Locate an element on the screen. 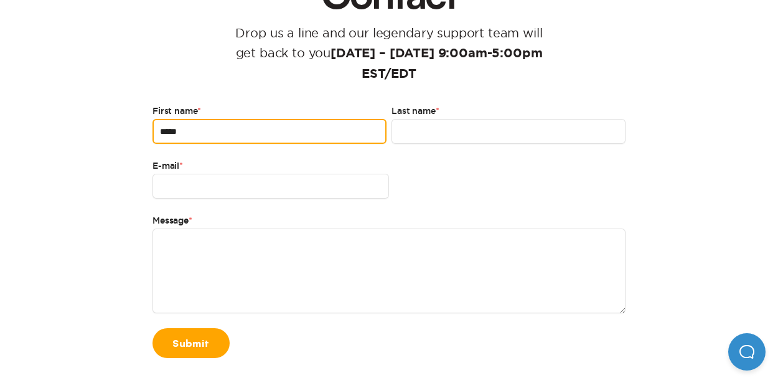 This screenshot has height=383, width=778. label: First name is located at coordinates (270, 111).